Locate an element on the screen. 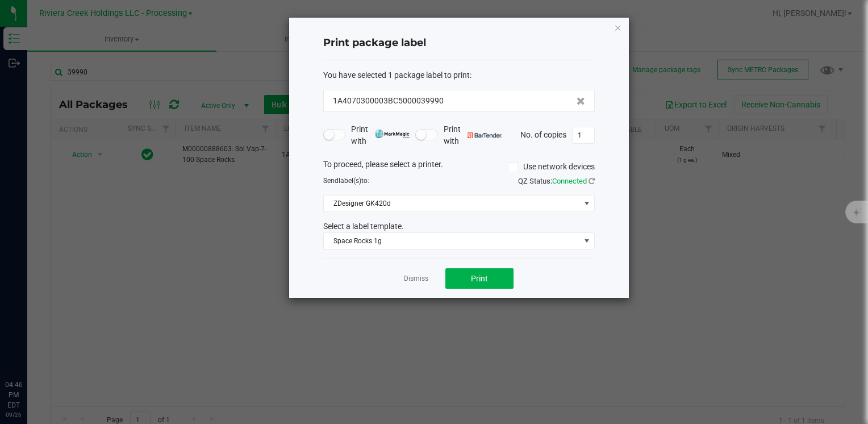 This screenshot has height=424, width=868. div: To proceed, please select a printer. is located at coordinates (459, 167).